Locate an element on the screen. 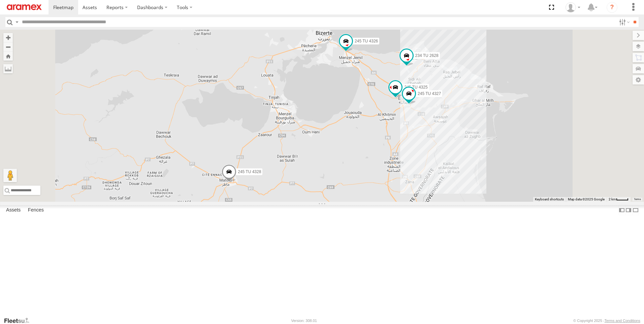 Image resolution: width=644 pixels, height=324 pixels. label: Assets is located at coordinates (13, 210).